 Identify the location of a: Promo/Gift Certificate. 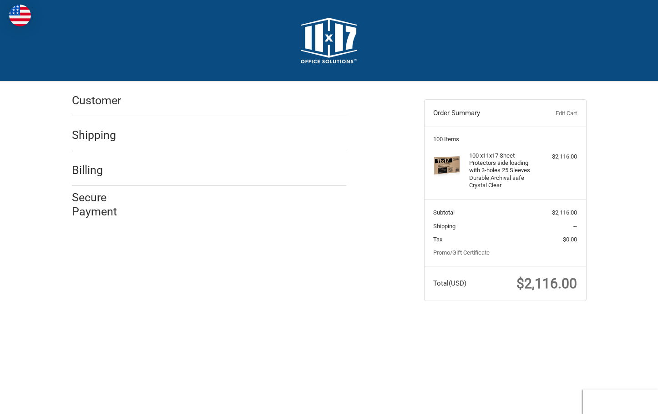
(461, 252).